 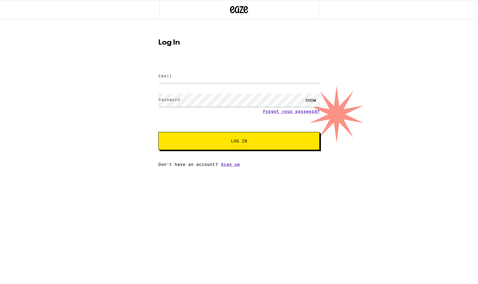 I want to click on button: Log In, so click(x=239, y=141).